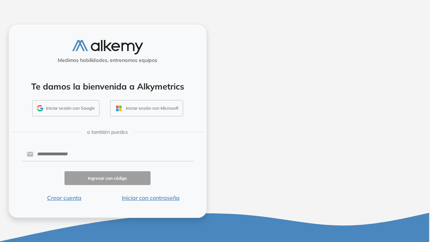 The image size is (430, 242). What do you see at coordinates (40, 108) in the screenshot?
I see `img: GMAIL_ICON` at bounding box center [40, 108].